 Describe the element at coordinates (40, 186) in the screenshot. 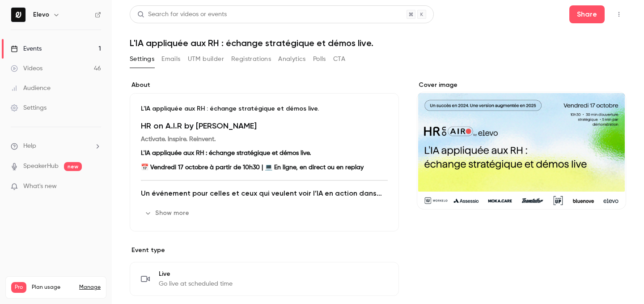

I see `span: What's new` at that location.